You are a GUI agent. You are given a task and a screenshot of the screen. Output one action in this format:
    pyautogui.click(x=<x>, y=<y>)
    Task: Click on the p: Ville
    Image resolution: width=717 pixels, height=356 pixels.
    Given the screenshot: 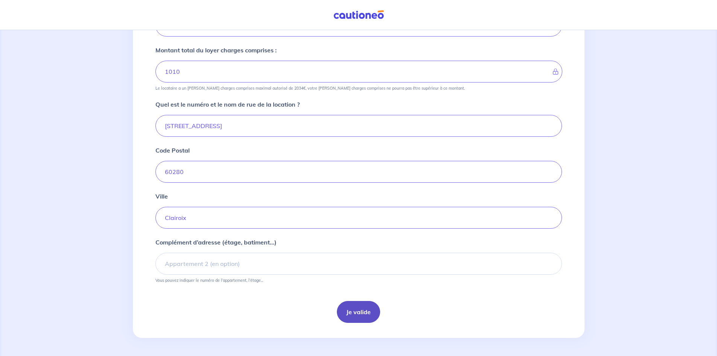 What is the action you would take?
    pyautogui.click(x=161, y=196)
    